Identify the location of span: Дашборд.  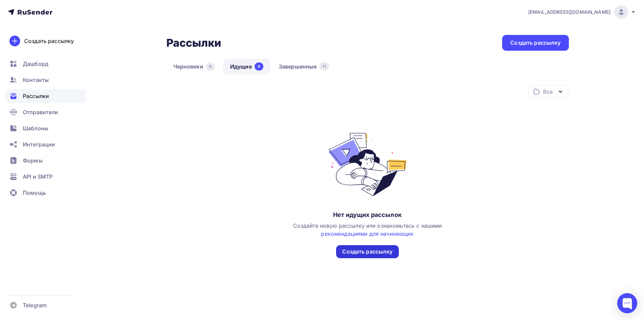
(35, 64).